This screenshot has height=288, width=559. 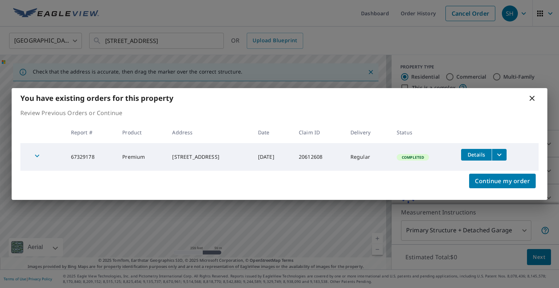 What do you see at coordinates (91, 157) in the screenshot?
I see `td: 67329178` at bounding box center [91, 157].